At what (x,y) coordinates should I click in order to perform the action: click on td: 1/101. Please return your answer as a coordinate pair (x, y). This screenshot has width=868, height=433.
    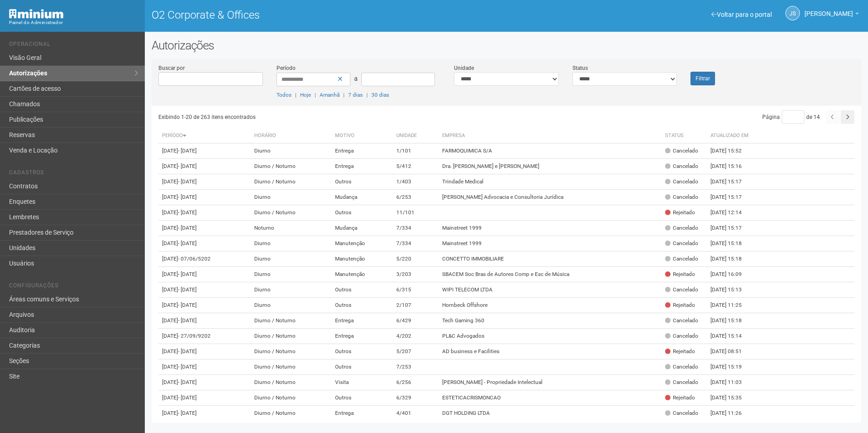
    Looking at the image, I should click on (415, 152).